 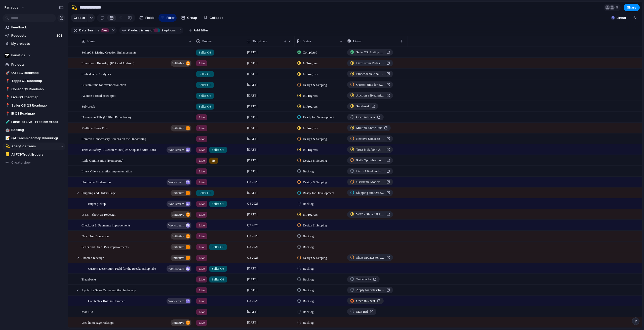 What do you see at coordinates (192, 18) in the screenshot?
I see `span: Group` at bounding box center [192, 18].